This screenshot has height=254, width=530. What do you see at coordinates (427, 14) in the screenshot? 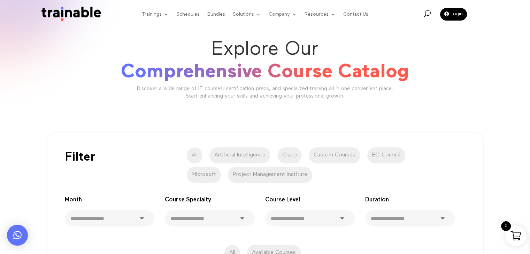
I see `span: U` at bounding box center [427, 14].